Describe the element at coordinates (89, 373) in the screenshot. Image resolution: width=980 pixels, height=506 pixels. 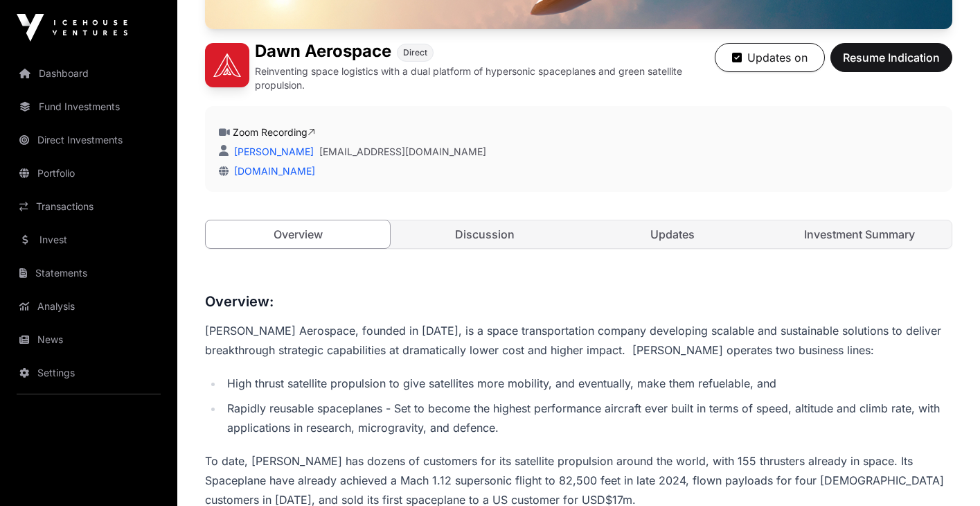
I see `a: Settings` at that location.